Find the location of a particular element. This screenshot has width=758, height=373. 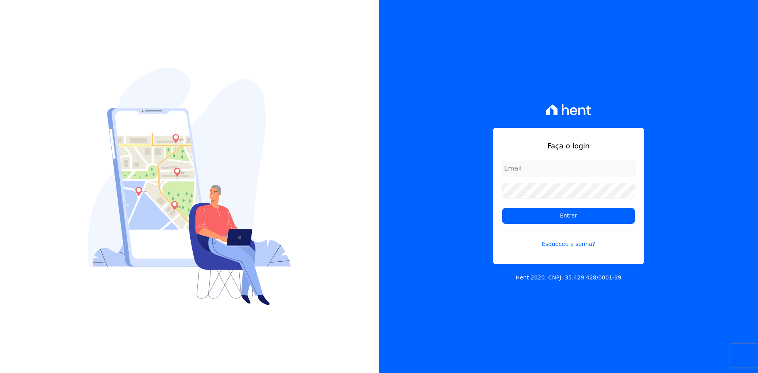

p: Hent 2020. CNPJ: 35.429.428/0001-39 is located at coordinates (568, 278).